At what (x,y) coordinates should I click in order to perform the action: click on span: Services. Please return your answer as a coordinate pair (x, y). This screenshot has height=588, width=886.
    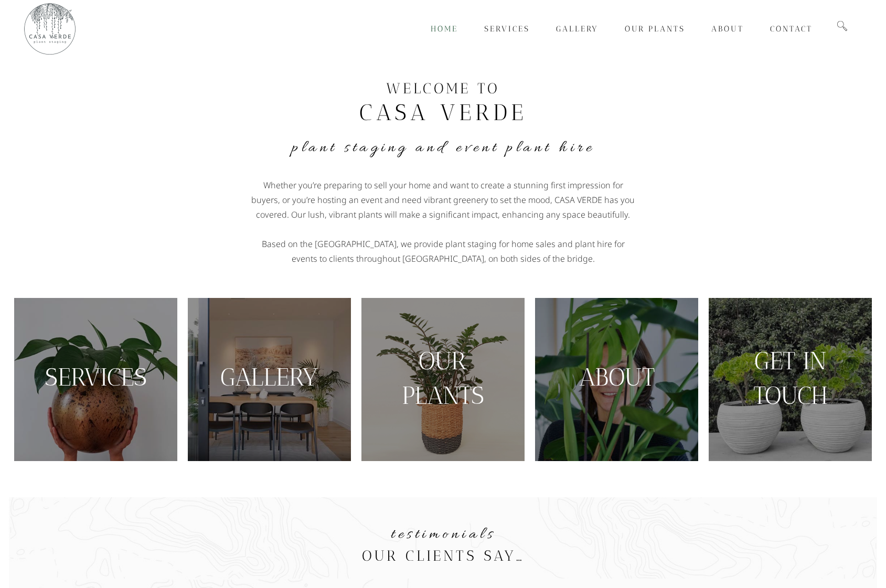
    Looking at the image, I should click on (507, 29).